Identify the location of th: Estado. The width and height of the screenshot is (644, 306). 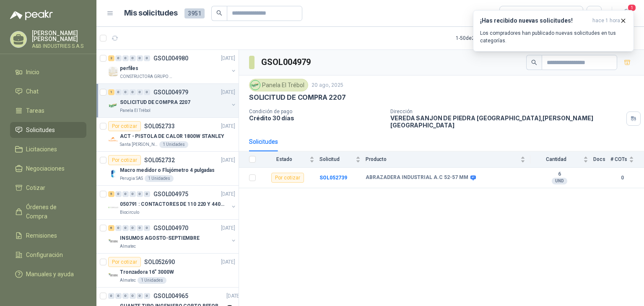
(290, 160).